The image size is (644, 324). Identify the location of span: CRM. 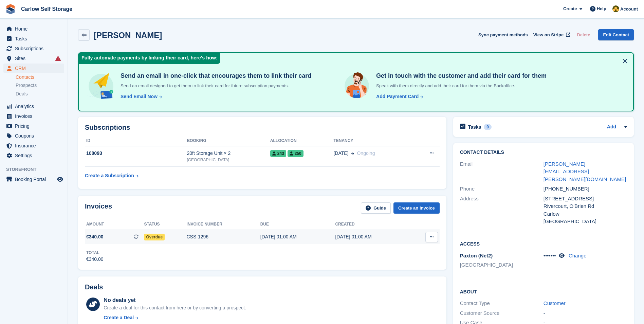
(35, 68).